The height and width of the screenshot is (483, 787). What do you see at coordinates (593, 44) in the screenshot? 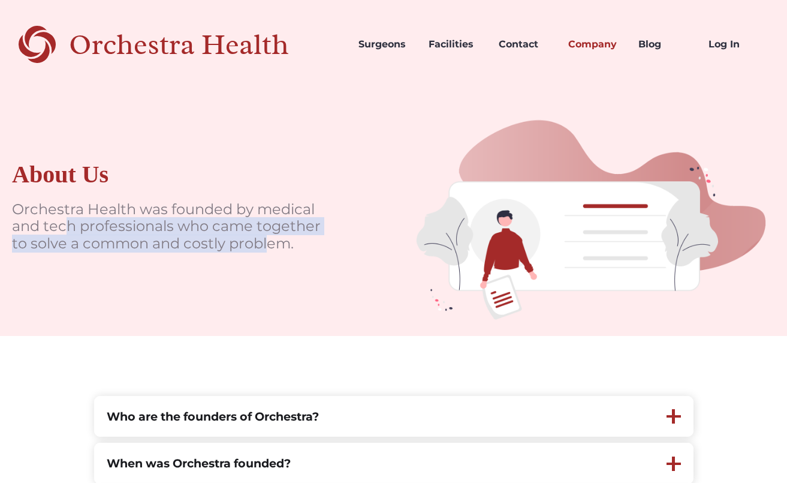
I see `a: Company` at bounding box center [593, 44].